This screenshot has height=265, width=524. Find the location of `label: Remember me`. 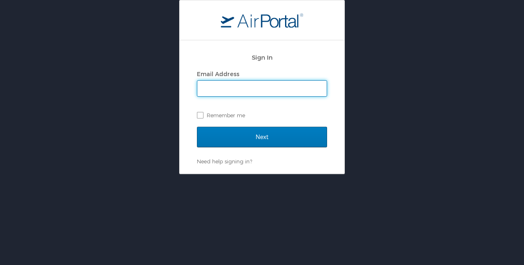

label: Remember me is located at coordinates (262, 115).